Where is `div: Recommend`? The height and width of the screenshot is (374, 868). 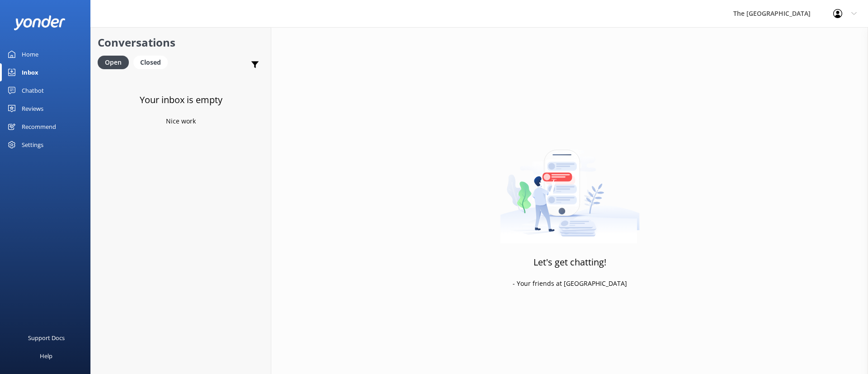 div: Recommend is located at coordinates (39, 126).